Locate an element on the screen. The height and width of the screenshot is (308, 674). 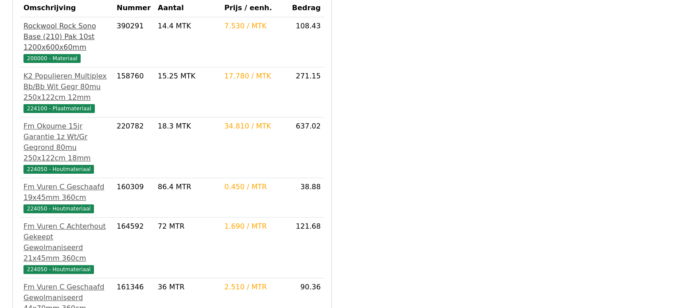
span: 224100 - Plaatmateriaal is located at coordinates (59, 109).